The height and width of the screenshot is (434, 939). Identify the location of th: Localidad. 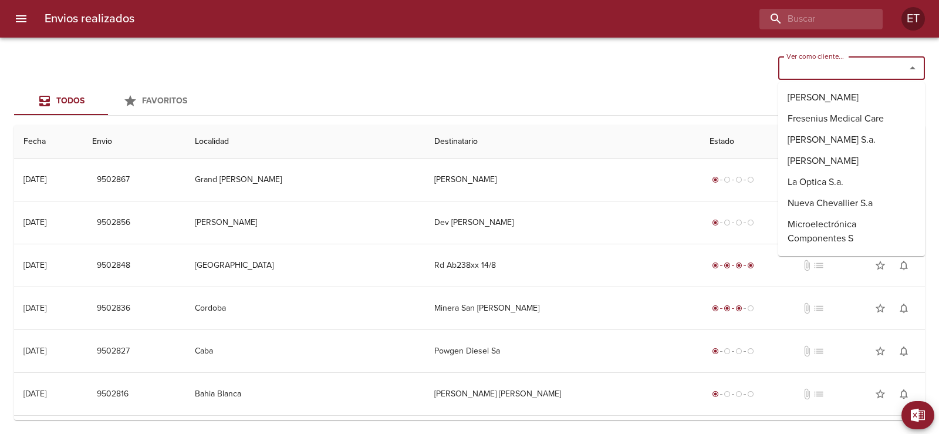
(305, 142).